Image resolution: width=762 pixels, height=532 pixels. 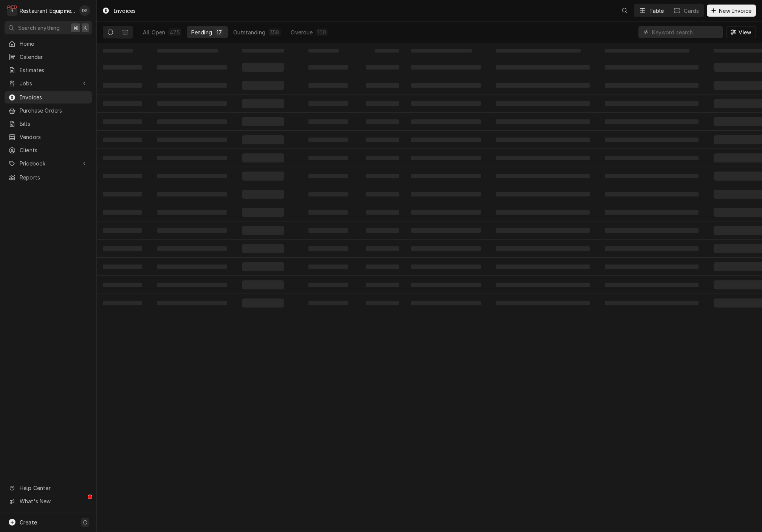 I want to click on button: New Invoice, so click(x=731, y=10).